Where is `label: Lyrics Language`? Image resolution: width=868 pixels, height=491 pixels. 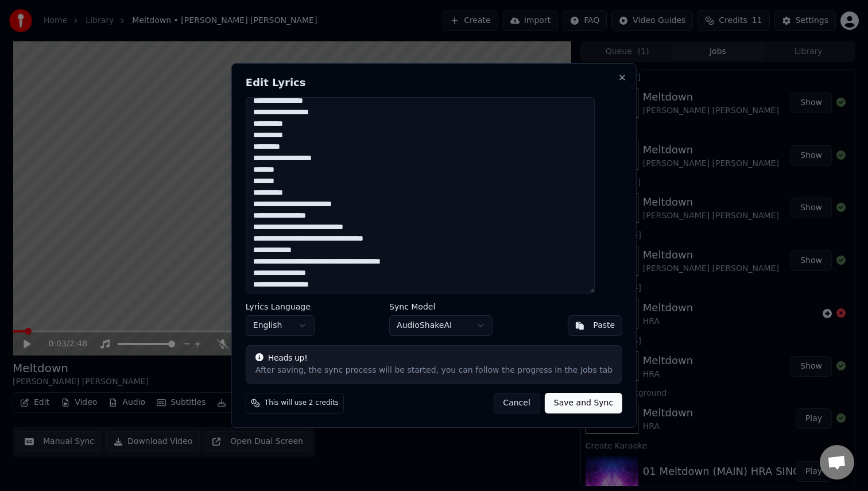
label: Lyrics Language is located at coordinates (280, 307).